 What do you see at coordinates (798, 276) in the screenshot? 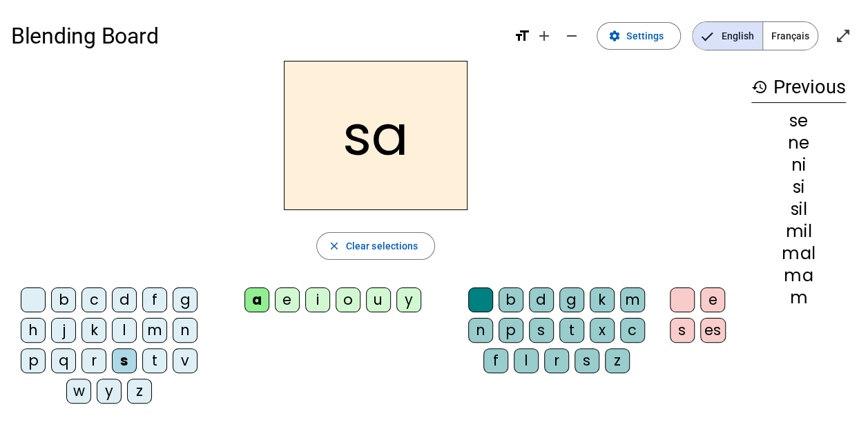
I see `div: ma` at bounding box center [798, 276].